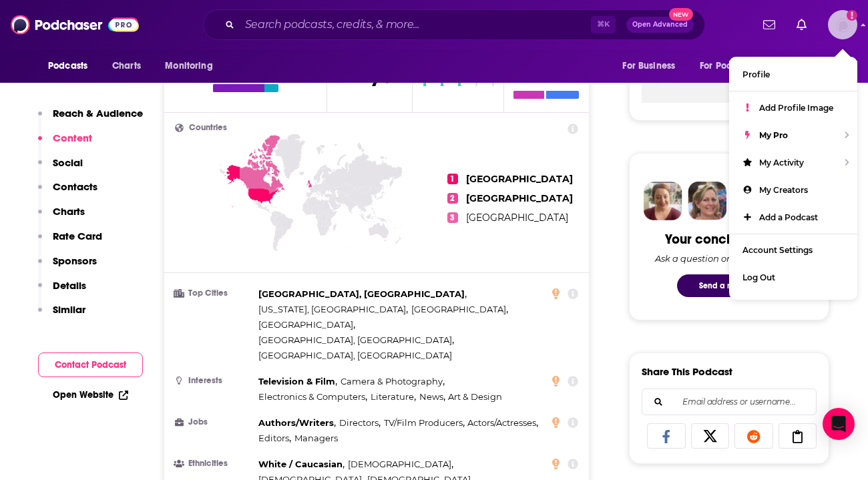  What do you see at coordinates (423, 423) in the screenshot?
I see `span: TV/Film Producers` at bounding box center [423, 423].